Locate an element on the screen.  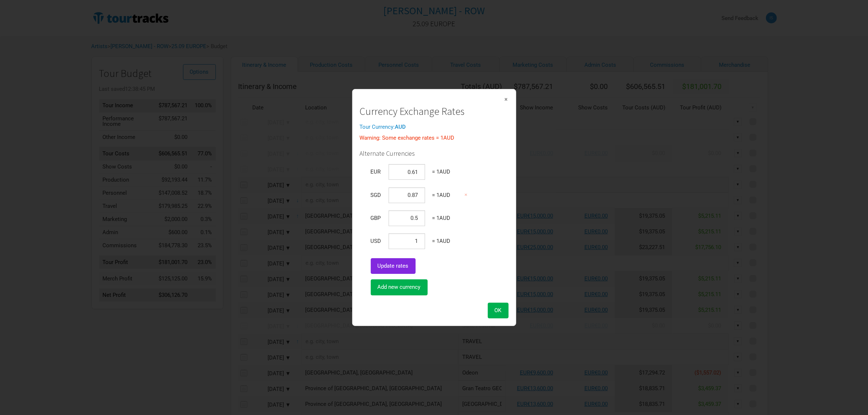
h3: Alternate Currencies is located at coordinates (434, 154).